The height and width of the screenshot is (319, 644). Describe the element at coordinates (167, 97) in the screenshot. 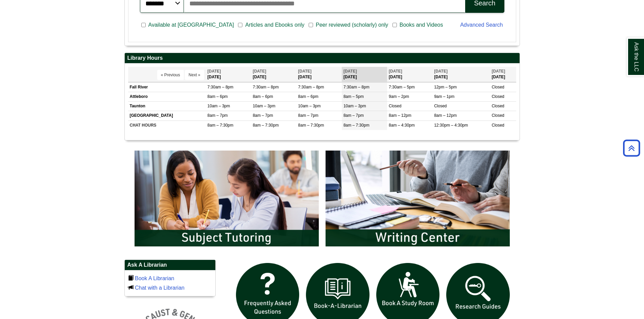

I see `td: Attleboro` at that location.